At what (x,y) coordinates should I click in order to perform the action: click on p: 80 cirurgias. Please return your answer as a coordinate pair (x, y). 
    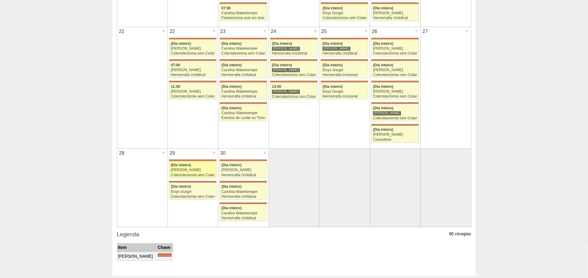
    Looking at the image, I should click on (460, 234).